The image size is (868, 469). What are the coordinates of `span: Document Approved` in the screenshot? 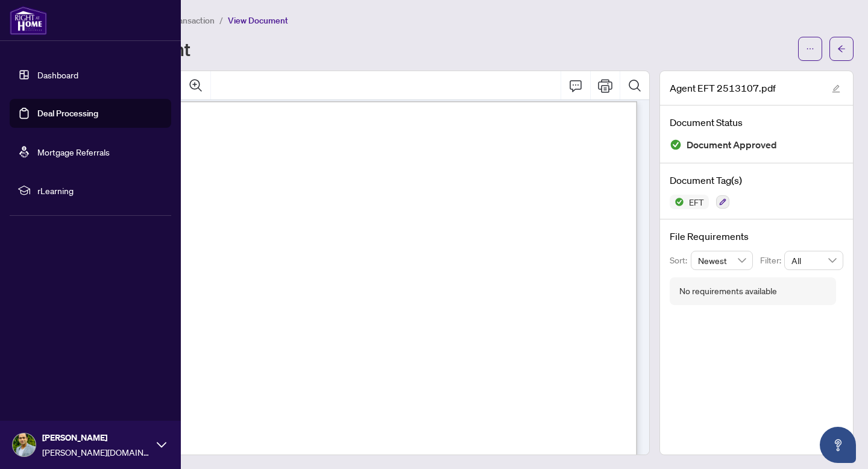 It's located at (732, 145).